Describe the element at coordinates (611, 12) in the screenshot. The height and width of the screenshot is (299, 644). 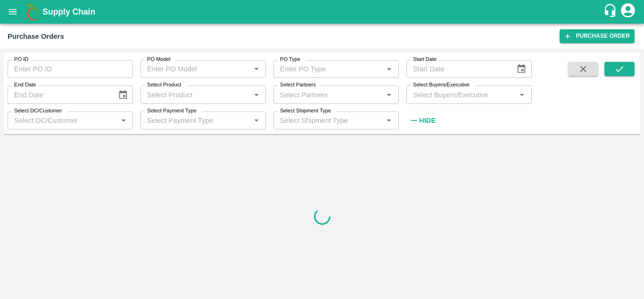
I see `div: customer-support` at that location.